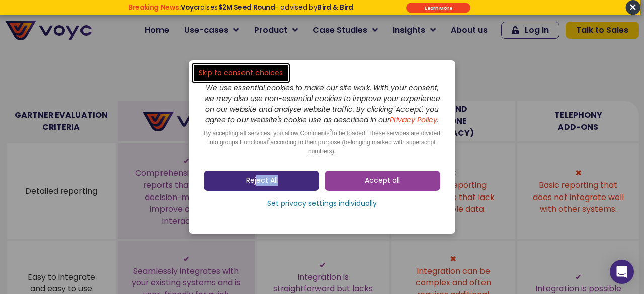 Image resolution: width=644 pixels, height=294 pixels. I want to click on span: Reject All, so click(262, 181).